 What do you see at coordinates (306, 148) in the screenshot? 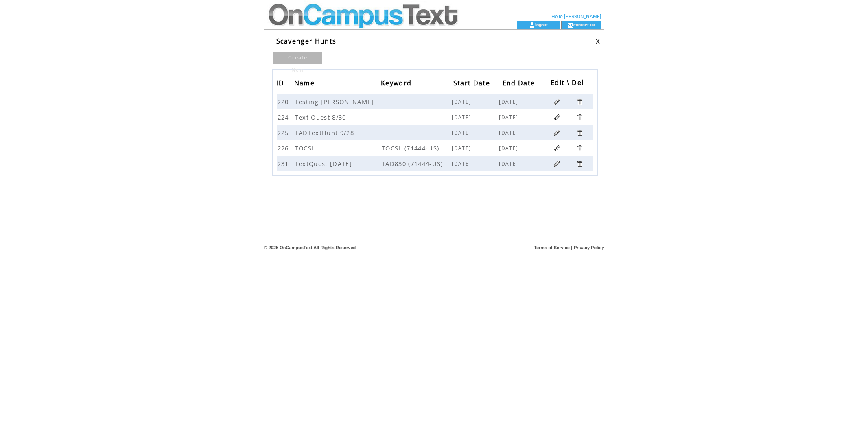
I see `span: TOCSL` at bounding box center [306, 148].